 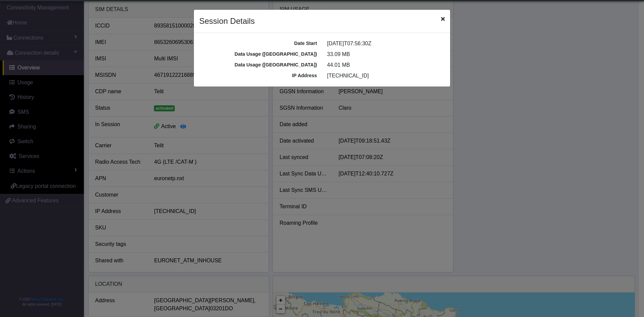 I want to click on span: Close, so click(x=443, y=19).